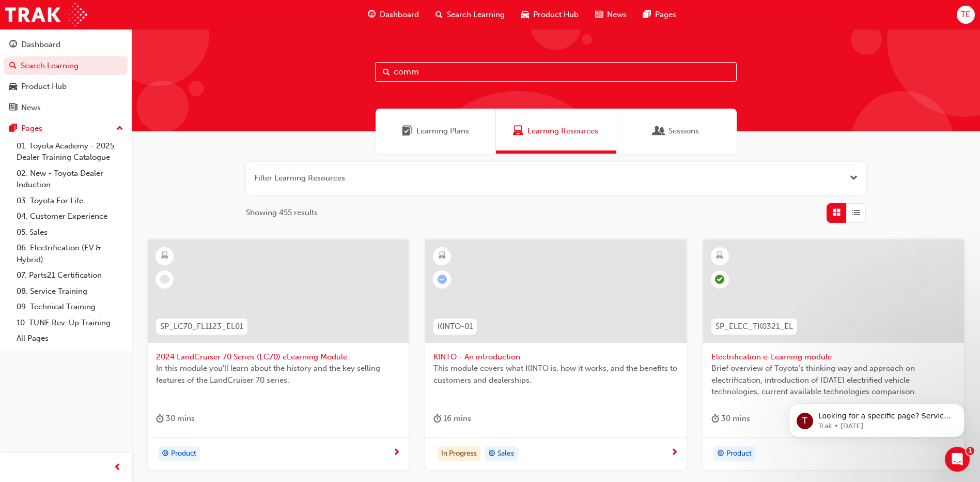 The height and width of the screenshot is (482, 980). What do you see at coordinates (506, 454) in the screenshot?
I see `span: Sales` at bounding box center [506, 454].